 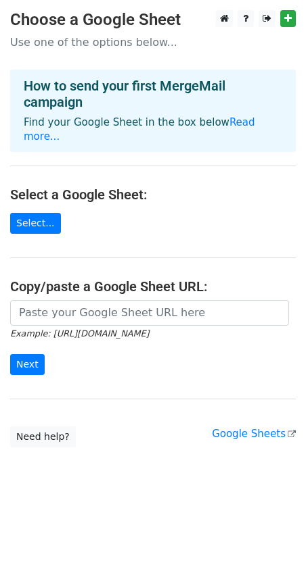 What do you see at coordinates (254, 434) in the screenshot?
I see `a: Google Sheets` at bounding box center [254, 434].